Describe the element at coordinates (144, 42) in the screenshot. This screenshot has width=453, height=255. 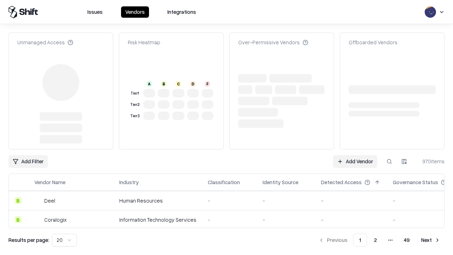
I see `div: Risk Heatmap` at that location.